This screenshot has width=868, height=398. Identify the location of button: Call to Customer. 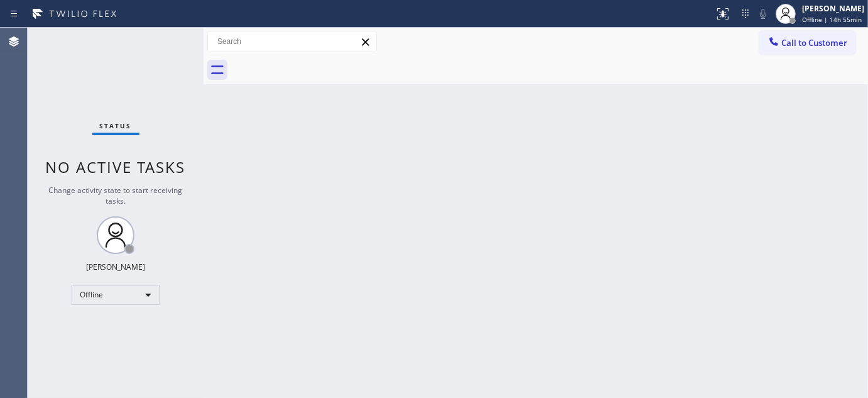
(807, 42).